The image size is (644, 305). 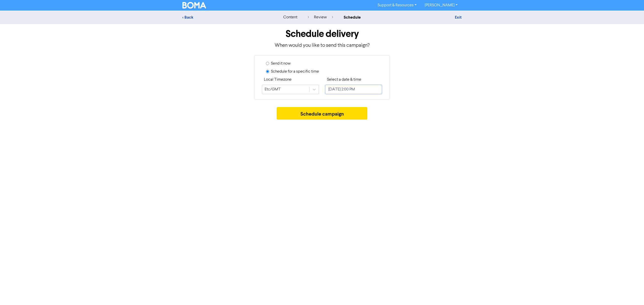 What do you see at coordinates (278, 80) in the screenshot?
I see `label: Local Timezone` at bounding box center [278, 80].